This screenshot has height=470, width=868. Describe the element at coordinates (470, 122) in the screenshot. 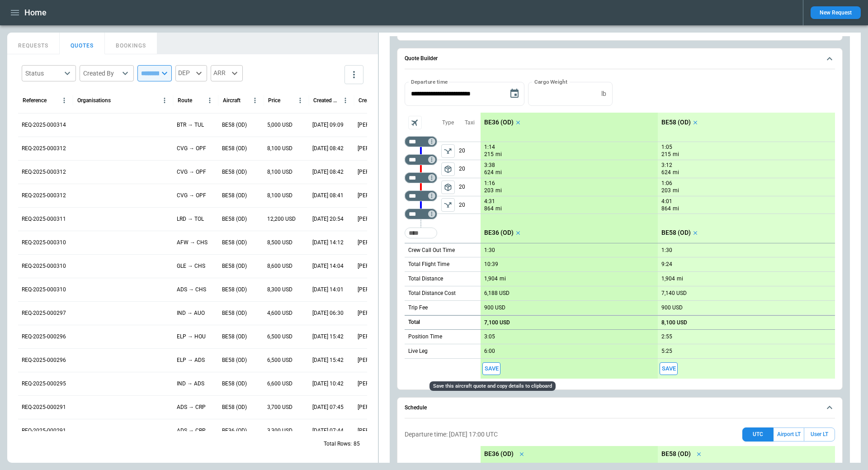

I see `p: Taxi` at that location.